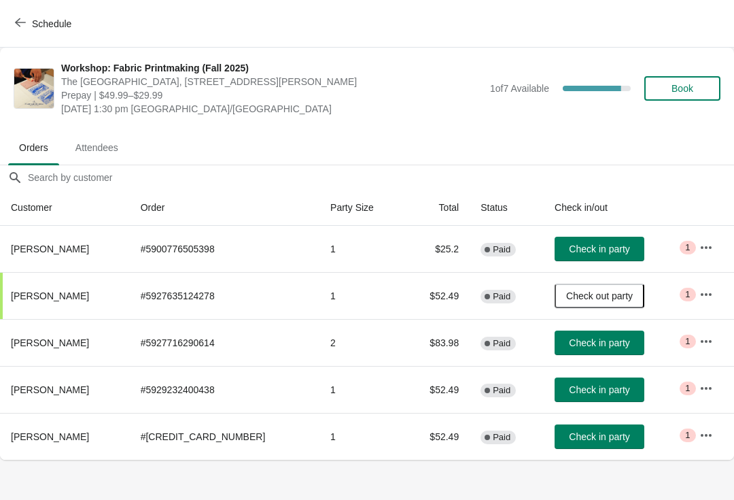 The height and width of the screenshot is (500, 734). Describe the element at coordinates (381, 178) in the screenshot. I see `input: Search by customer` at that location.